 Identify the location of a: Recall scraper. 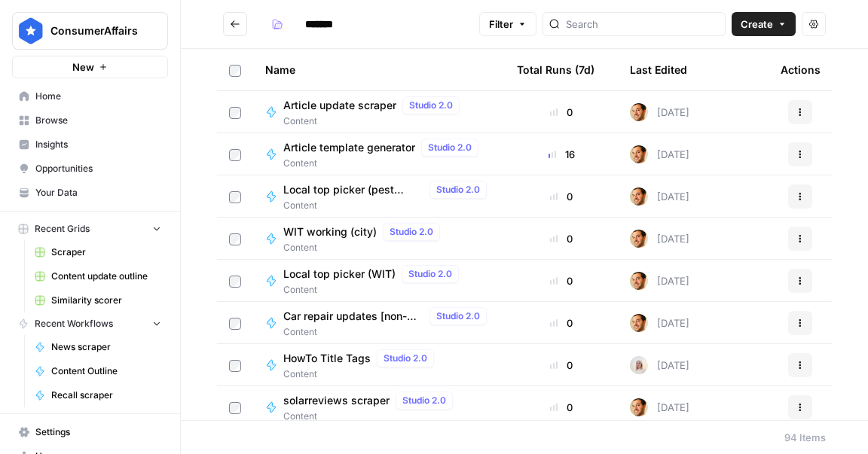
(98, 396).